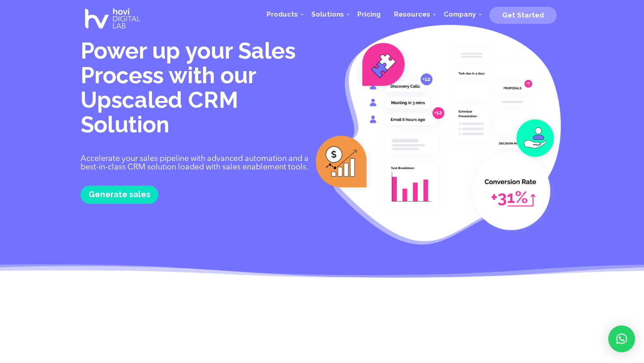 The width and height of the screenshot is (644, 363). I want to click on a: Solutions, so click(327, 15).